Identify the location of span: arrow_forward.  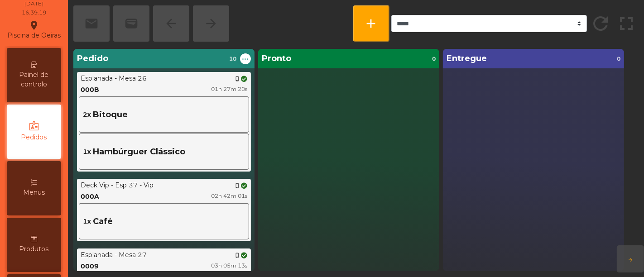
(631, 260).